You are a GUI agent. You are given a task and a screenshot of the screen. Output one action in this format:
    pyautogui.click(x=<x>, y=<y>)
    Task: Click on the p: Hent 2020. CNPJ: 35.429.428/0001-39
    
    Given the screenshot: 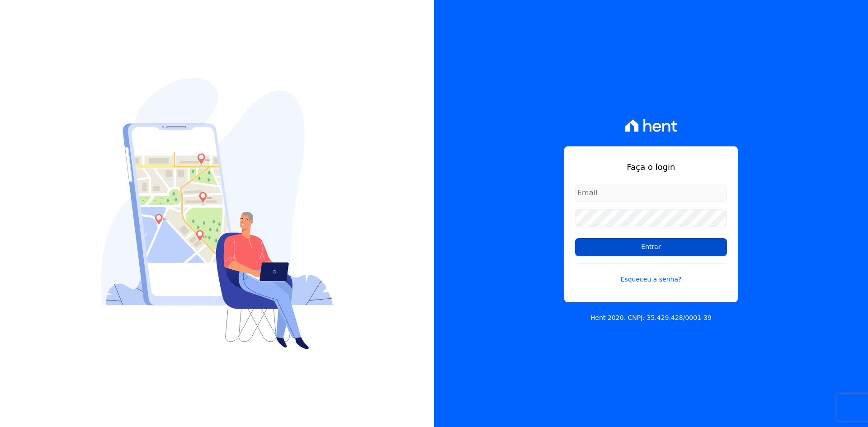 What is the action you would take?
    pyautogui.click(x=651, y=317)
    